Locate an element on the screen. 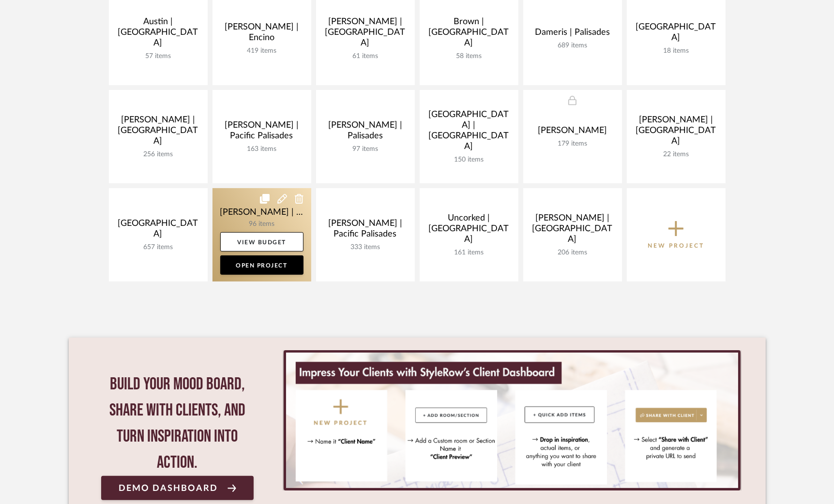  div: 657 items is located at coordinates (158, 247).